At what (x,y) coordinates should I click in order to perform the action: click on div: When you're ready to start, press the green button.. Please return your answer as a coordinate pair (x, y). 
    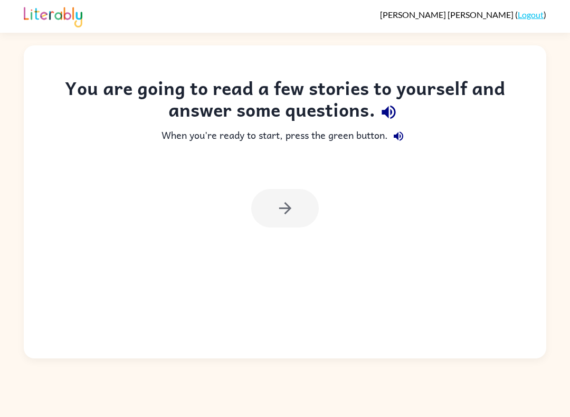
    Looking at the image, I should click on (285, 136).